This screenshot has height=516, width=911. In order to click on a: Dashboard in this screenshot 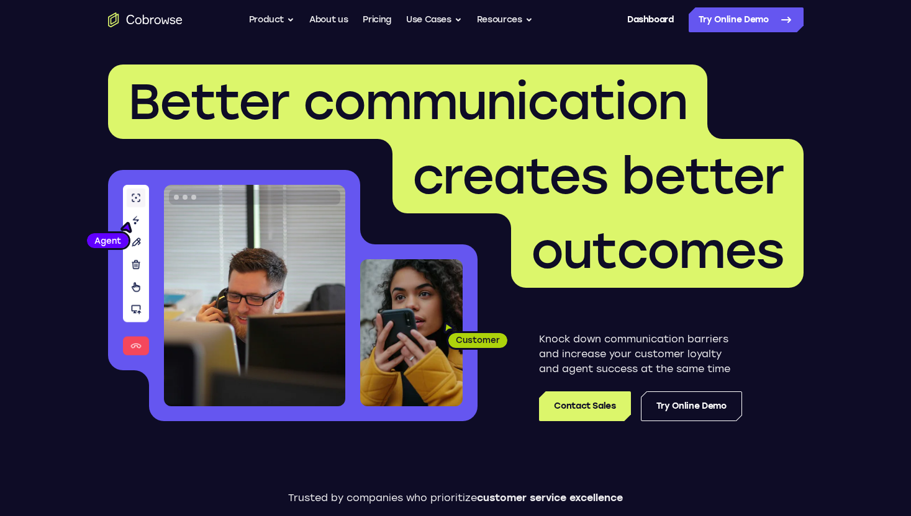, I will do `click(650, 20)`.